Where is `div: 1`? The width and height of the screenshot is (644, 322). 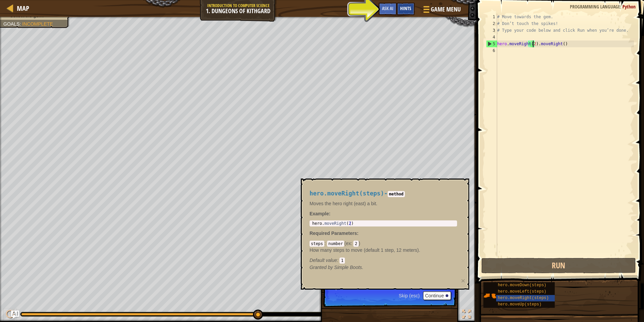 div: 1 is located at coordinates (491, 17).